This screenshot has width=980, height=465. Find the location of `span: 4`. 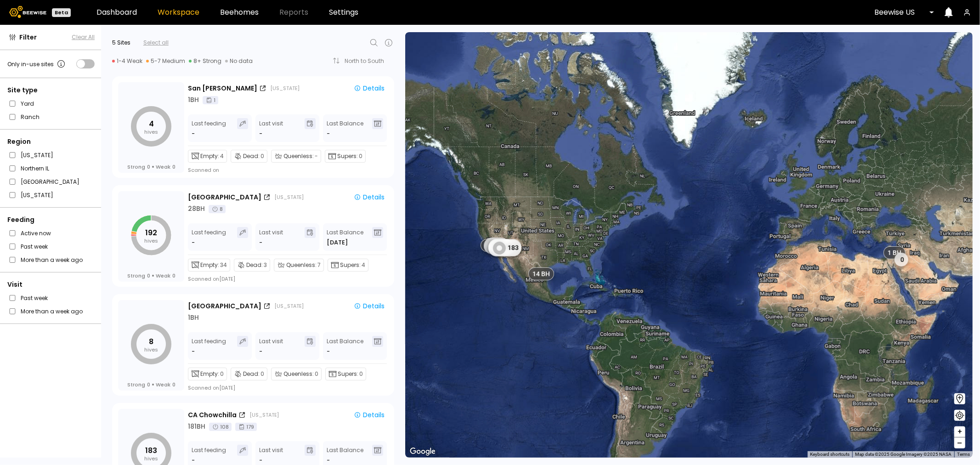

span: 4 is located at coordinates (363, 265).